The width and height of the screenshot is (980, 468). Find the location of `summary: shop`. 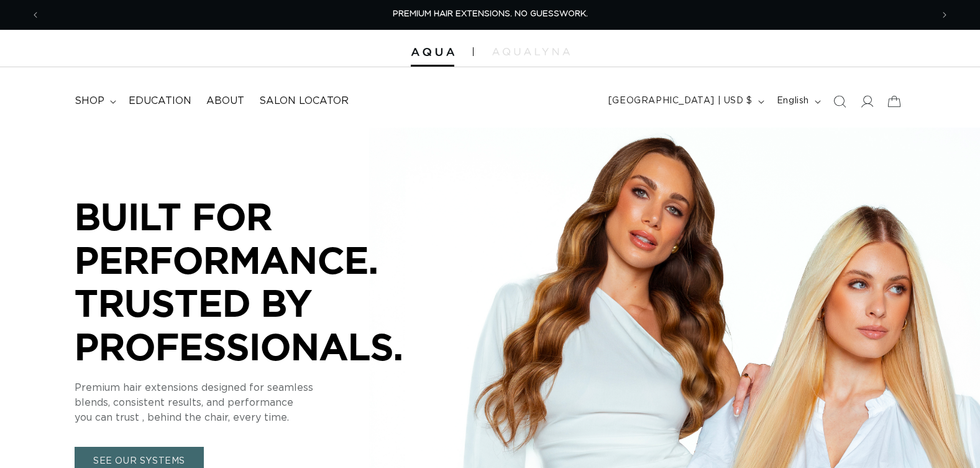

summary: shop is located at coordinates (94, 101).